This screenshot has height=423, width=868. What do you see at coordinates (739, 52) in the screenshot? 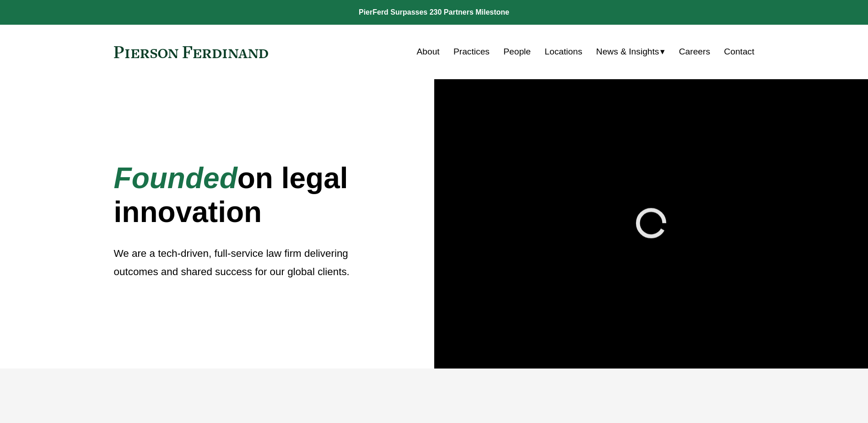
I see `a: Contact` at bounding box center [739, 52].